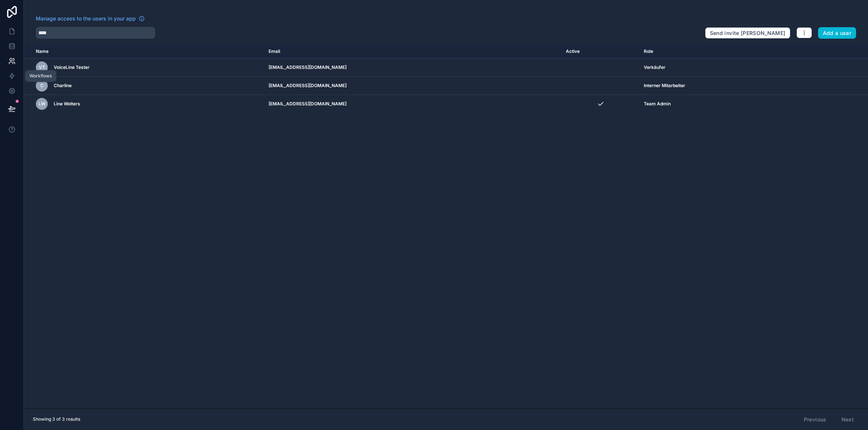 The height and width of the screenshot is (430, 868). I want to click on a: Manage access to the users in your app, so click(90, 19).